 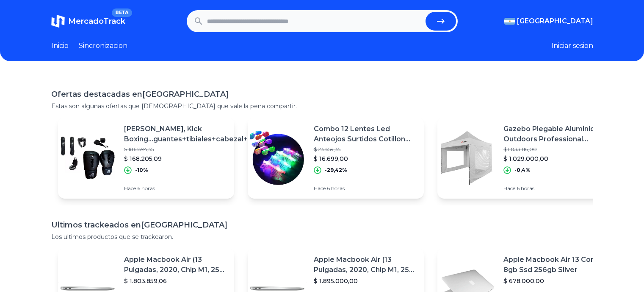 What do you see at coordinates (366, 150) in the screenshot?
I see `p: $ 23.659,35` at bounding box center [366, 150].